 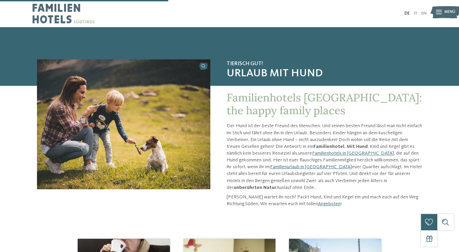 I want to click on strong: Familienhotel. Mit Hund, so click(x=340, y=146).